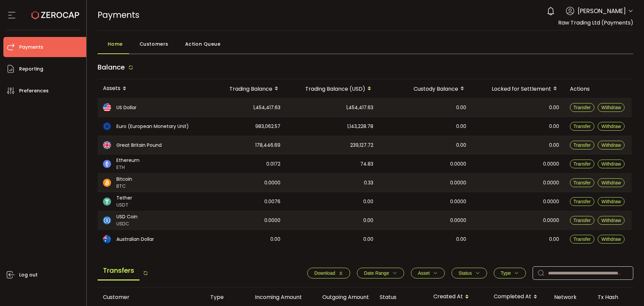  What do you see at coordinates (107, 239) in the screenshot?
I see `img: aud_portfolio.svg` at bounding box center [107, 239].